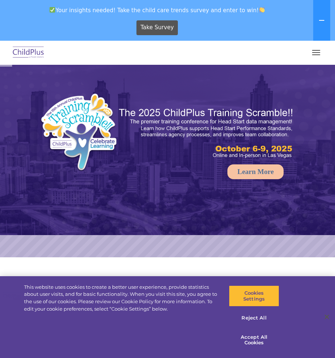  Describe the element at coordinates (327, 316) in the screenshot. I see `button: Close` at that location.